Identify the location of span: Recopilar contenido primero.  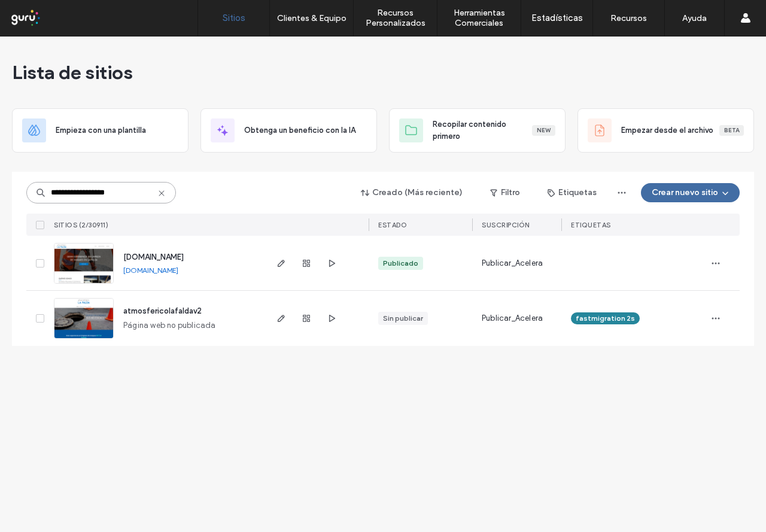
(482, 131).